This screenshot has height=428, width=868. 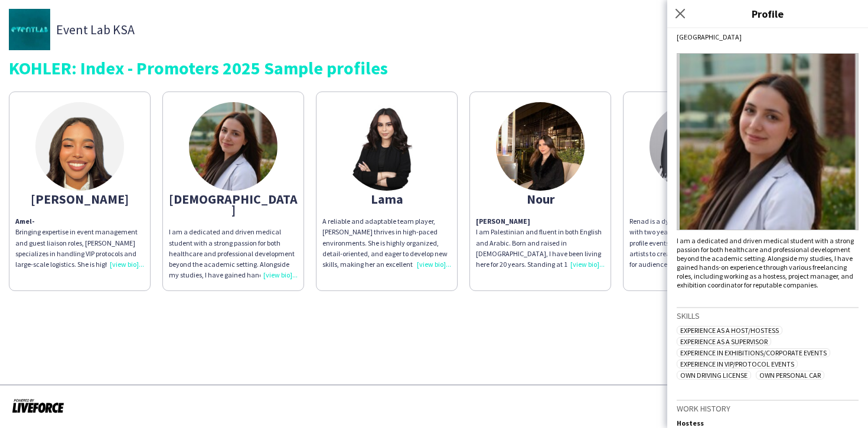 I want to click on span: Own Driving License, so click(x=714, y=375).